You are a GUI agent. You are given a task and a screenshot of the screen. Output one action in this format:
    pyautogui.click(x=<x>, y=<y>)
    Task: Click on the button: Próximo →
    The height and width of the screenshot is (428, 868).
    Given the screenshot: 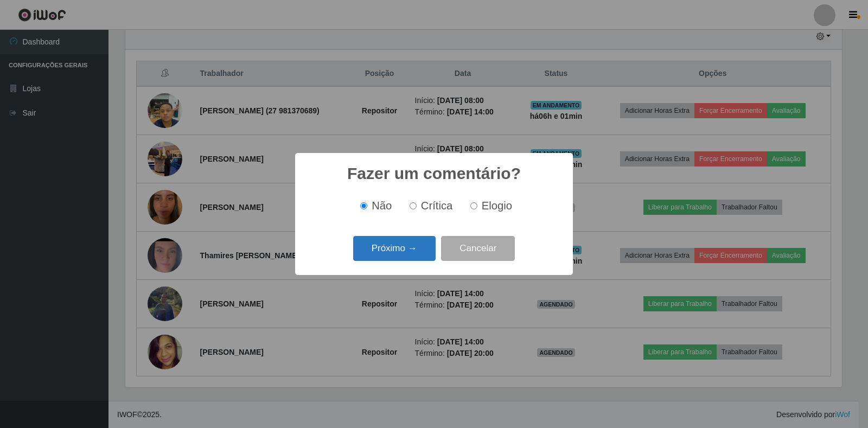 What is the action you would take?
    pyautogui.click(x=394, y=248)
    